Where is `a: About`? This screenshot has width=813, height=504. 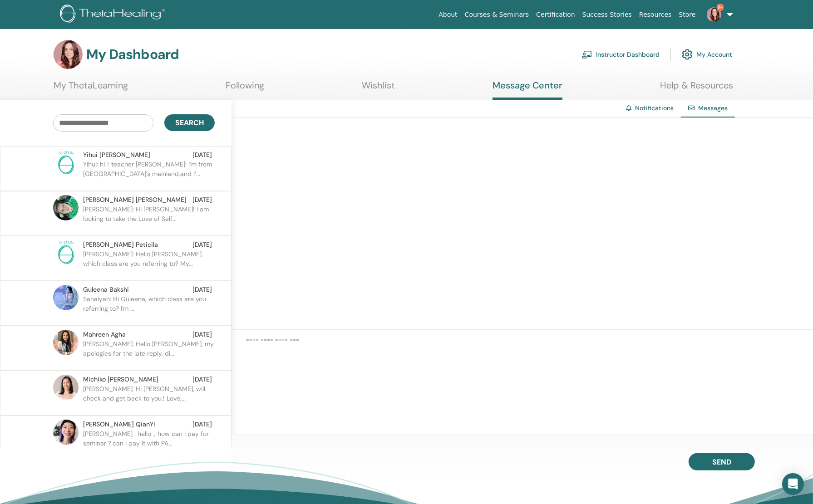 a: About is located at coordinates (447, 14).